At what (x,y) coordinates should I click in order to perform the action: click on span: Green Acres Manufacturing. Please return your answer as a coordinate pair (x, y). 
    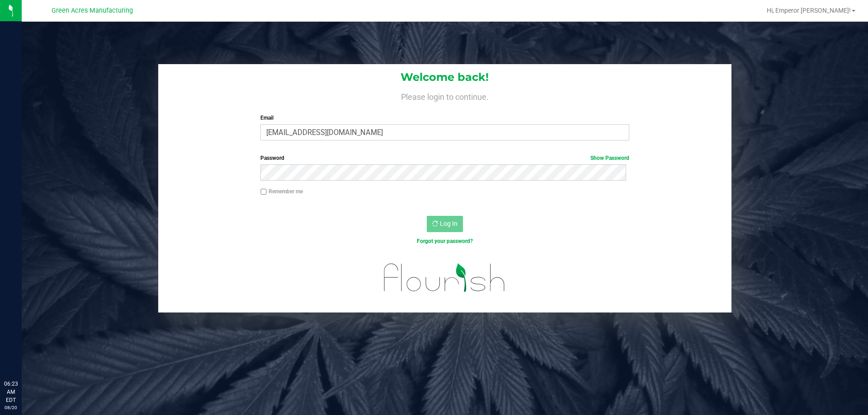
    Looking at the image, I should click on (92, 11).